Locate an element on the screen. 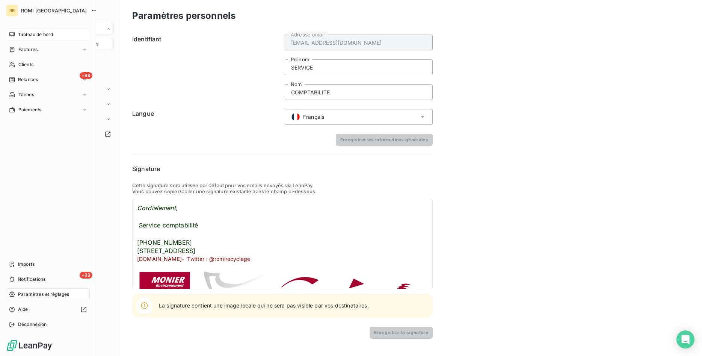  h6: Signature is located at coordinates (283, 169).